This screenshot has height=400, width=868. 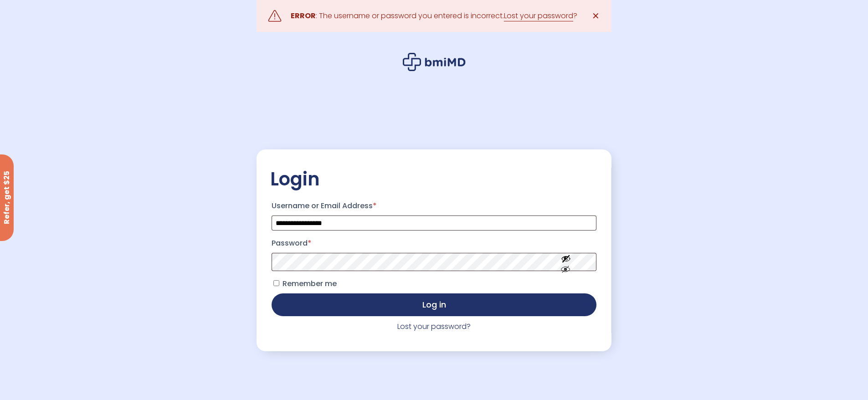 I want to click on input: Remember me, so click(x=276, y=283).